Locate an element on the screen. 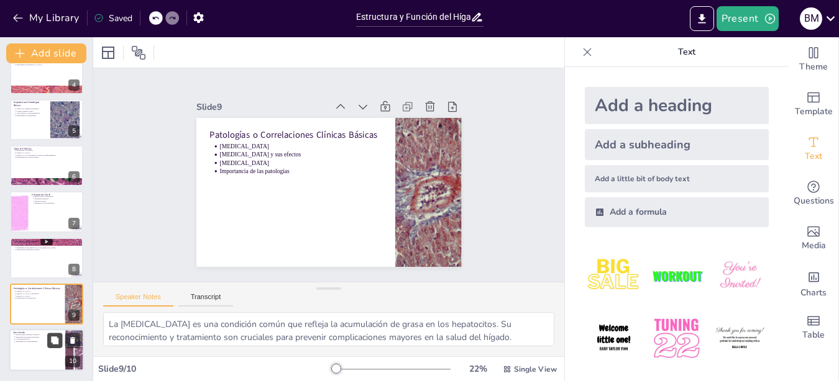 This screenshot has height=381, width=839. div: Add charts and graphs is located at coordinates (813, 283).